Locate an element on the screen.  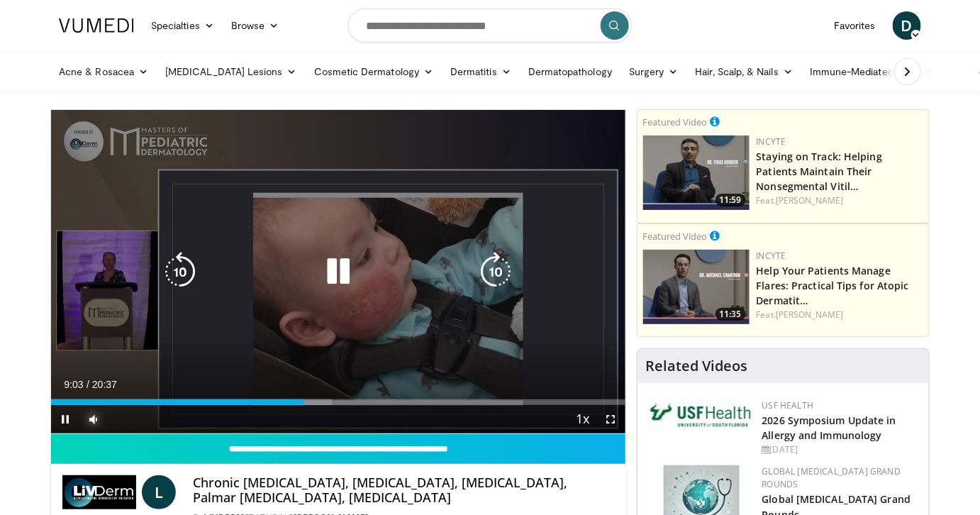
video-js: Video Player is located at coordinates (339, 272).